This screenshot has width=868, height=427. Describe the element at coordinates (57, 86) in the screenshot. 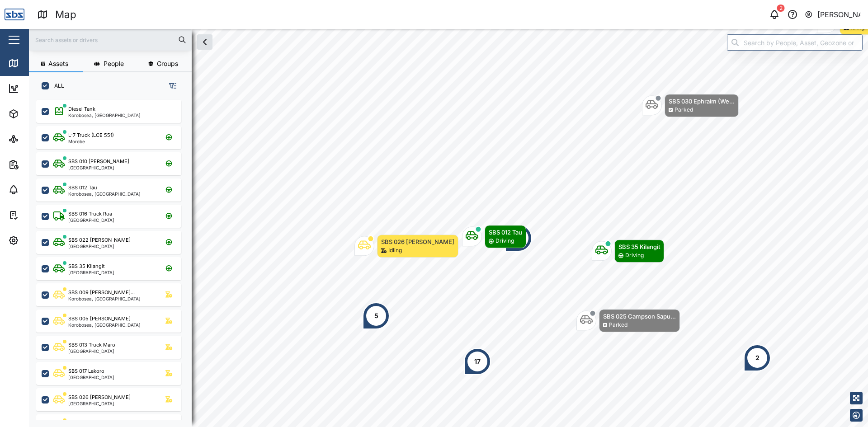

I see `label: ALL` at that location.